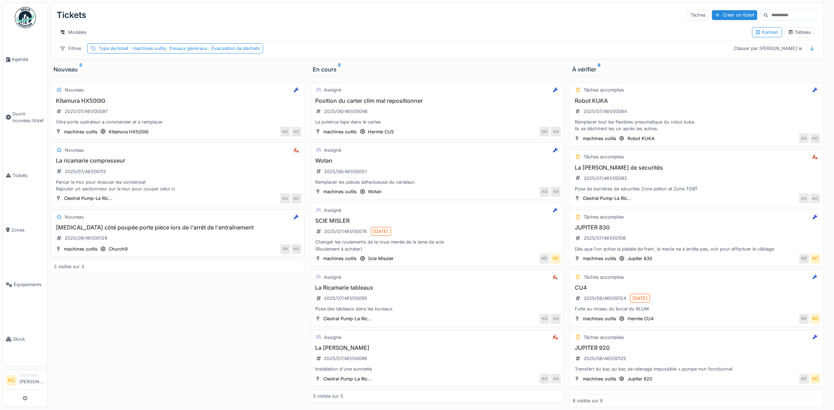 The image size is (834, 410). I want to click on div: Hermle CU5, so click(381, 132).